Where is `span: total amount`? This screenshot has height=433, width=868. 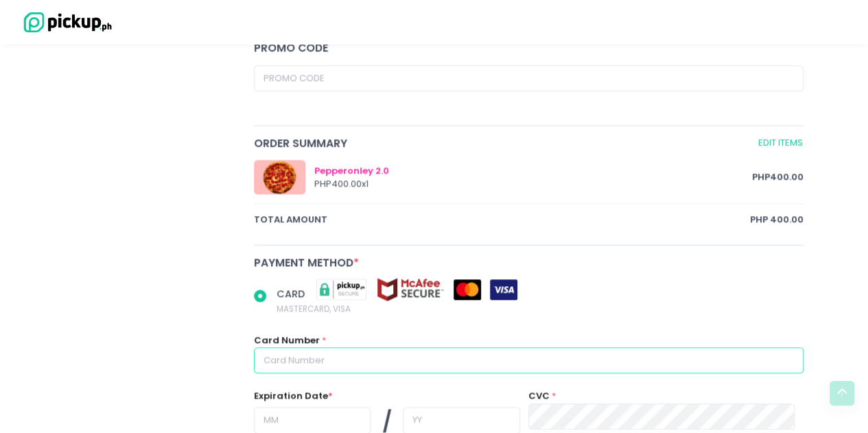 span: total amount is located at coordinates (502, 220).